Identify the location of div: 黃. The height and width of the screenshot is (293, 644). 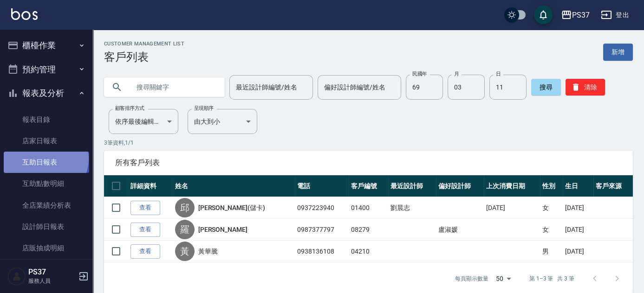
(185, 252).